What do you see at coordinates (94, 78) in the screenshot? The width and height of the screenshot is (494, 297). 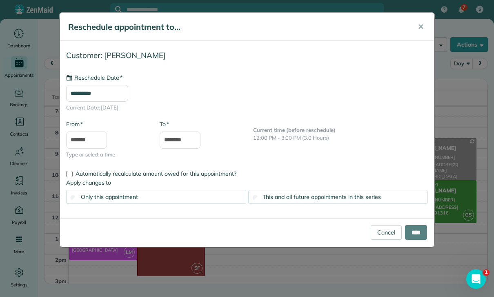 I see `label: Reschedule Date` at bounding box center [94, 78].